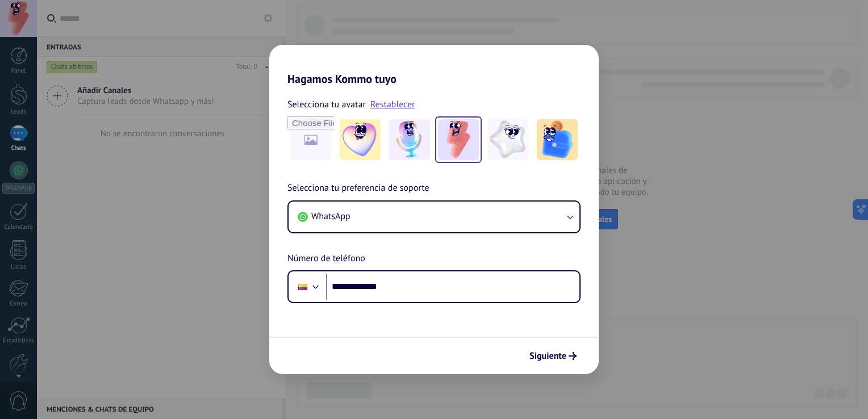 Image resolution: width=868 pixels, height=419 pixels. I want to click on img: -5.jpeg, so click(557, 140).